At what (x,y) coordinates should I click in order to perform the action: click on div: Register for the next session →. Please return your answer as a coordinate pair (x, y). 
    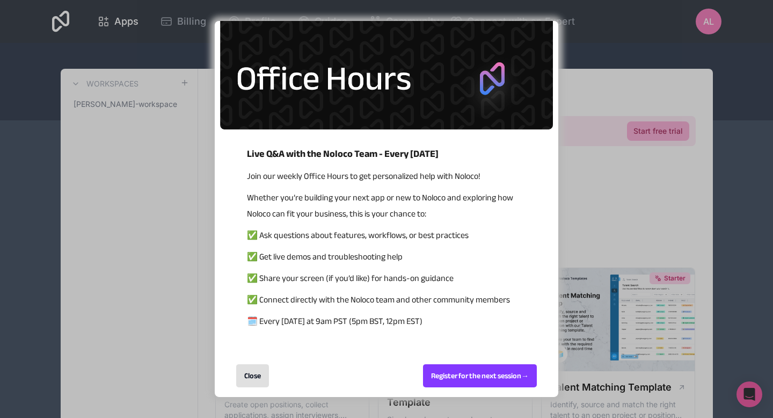
    Looking at the image, I should click on (480, 375).